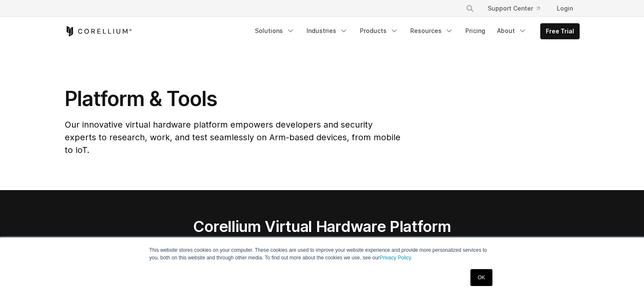 The height and width of the screenshot is (297, 644). What do you see at coordinates (396, 258) in the screenshot?
I see `a: Privacy Policy.` at bounding box center [396, 258].